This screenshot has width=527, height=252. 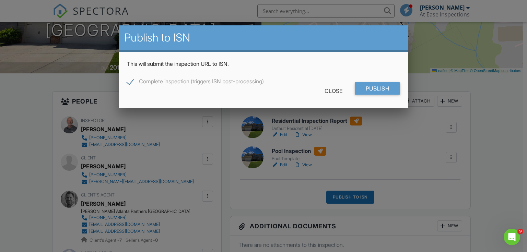 What do you see at coordinates (520, 232) in the screenshot?
I see `span: 9` at bounding box center [520, 232].